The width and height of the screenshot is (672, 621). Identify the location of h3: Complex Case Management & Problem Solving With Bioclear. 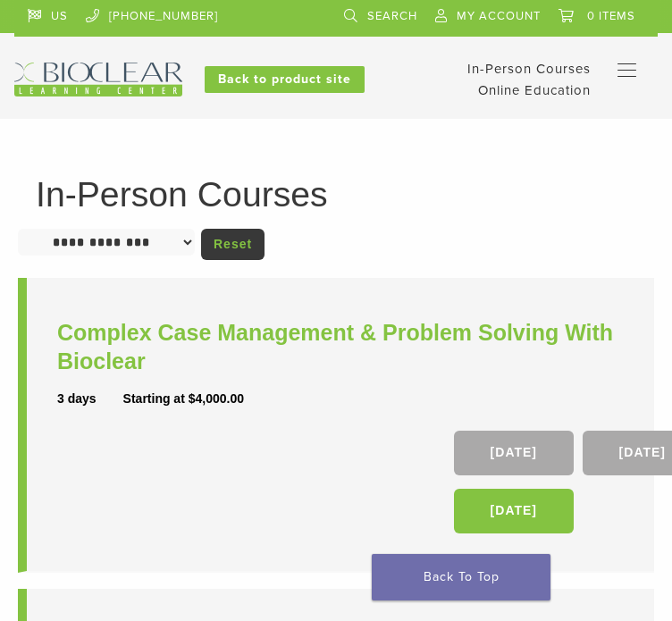
(340, 347).